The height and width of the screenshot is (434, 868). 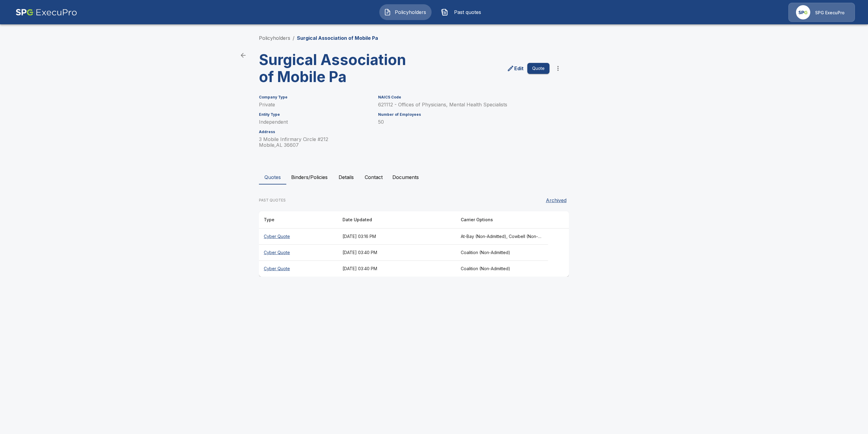 What do you see at coordinates (309, 177) in the screenshot?
I see `button: Binders/Policies` at bounding box center [309, 177].